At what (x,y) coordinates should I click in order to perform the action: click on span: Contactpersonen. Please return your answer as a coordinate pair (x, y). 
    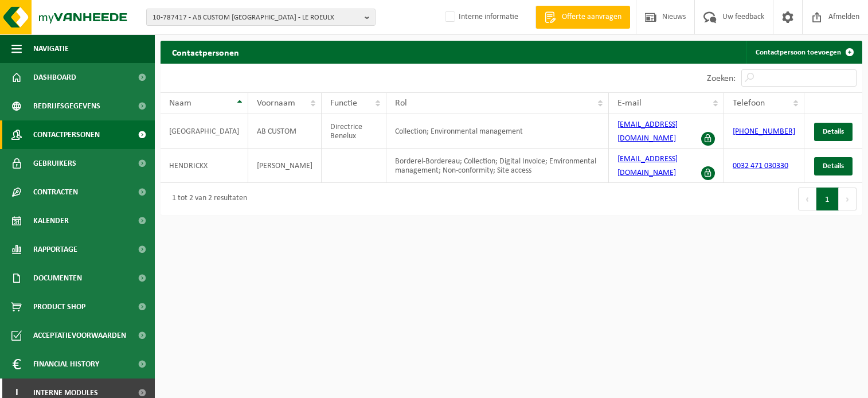
    Looking at the image, I should click on (66, 135).